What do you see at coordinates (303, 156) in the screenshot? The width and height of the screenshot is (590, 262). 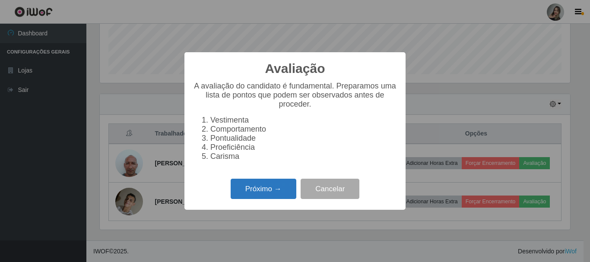 I see `li: Carisma` at bounding box center [303, 156].